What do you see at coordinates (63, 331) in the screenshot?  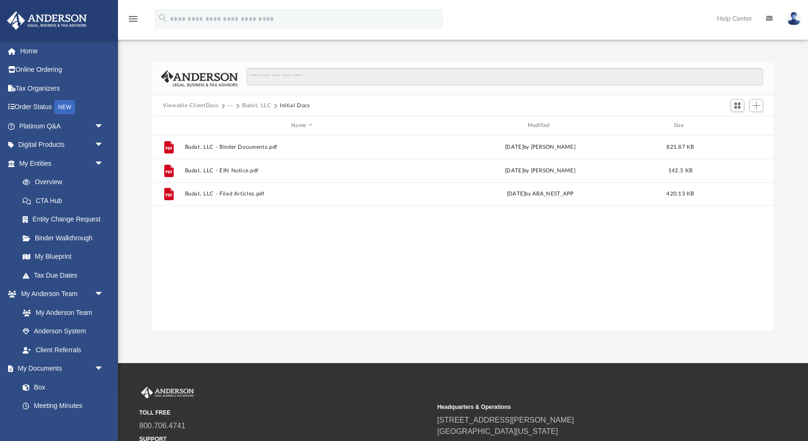 I see `a: Anderson System` at bounding box center [63, 331].